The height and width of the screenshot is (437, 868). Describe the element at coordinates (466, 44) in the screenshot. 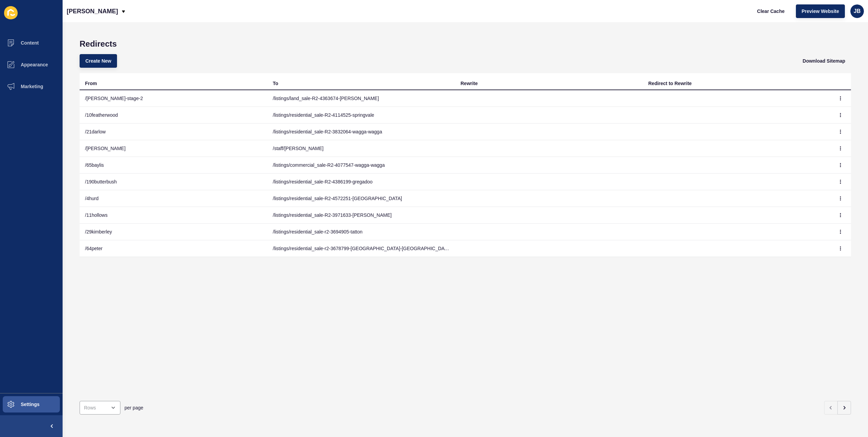

I see `h1: Redirects` at that location.